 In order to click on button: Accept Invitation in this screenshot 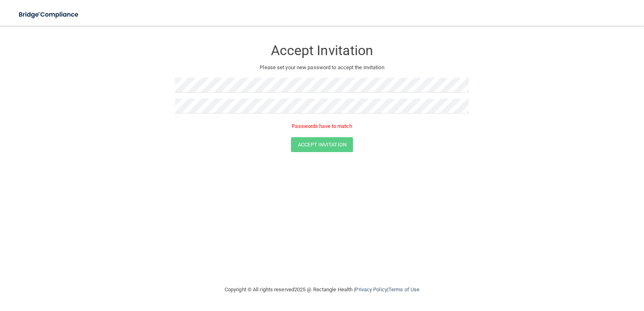, I will do `click(322, 145)`.